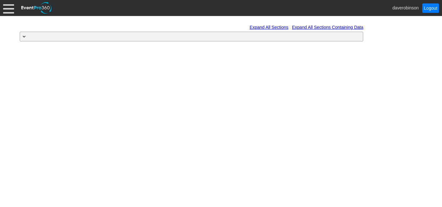 The height and width of the screenshot is (207, 442). What do you see at coordinates (8, 8) in the screenshot?
I see `div: Menu: Click or 'Crtl+M' to toggle menu open/close` at bounding box center [8, 8].